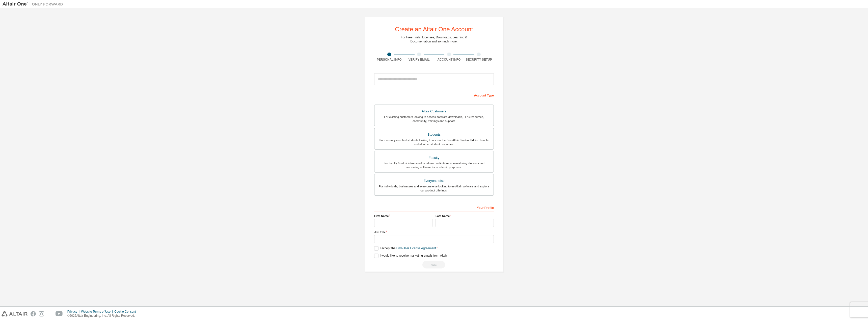 The image size is (868, 321). What do you see at coordinates (434, 95) in the screenshot?
I see `div: Account Type` at bounding box center [434, 95].